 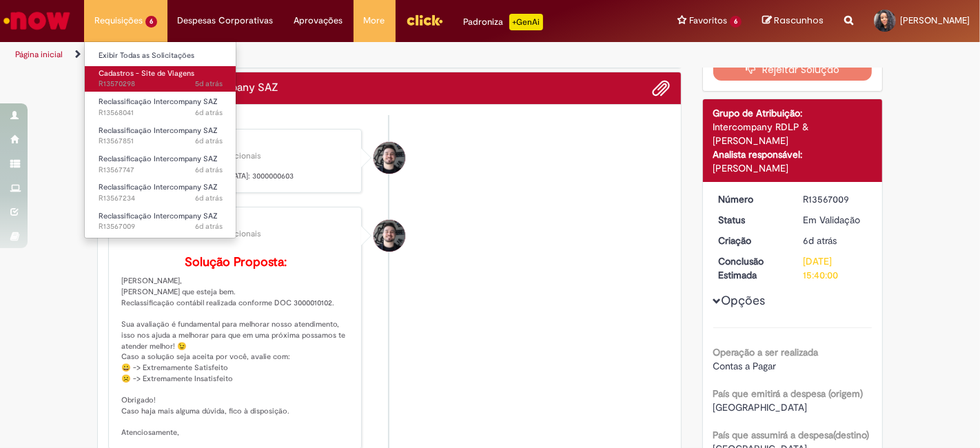 I want to click on span: Contas a Pagar, so click(x=745, y=366).